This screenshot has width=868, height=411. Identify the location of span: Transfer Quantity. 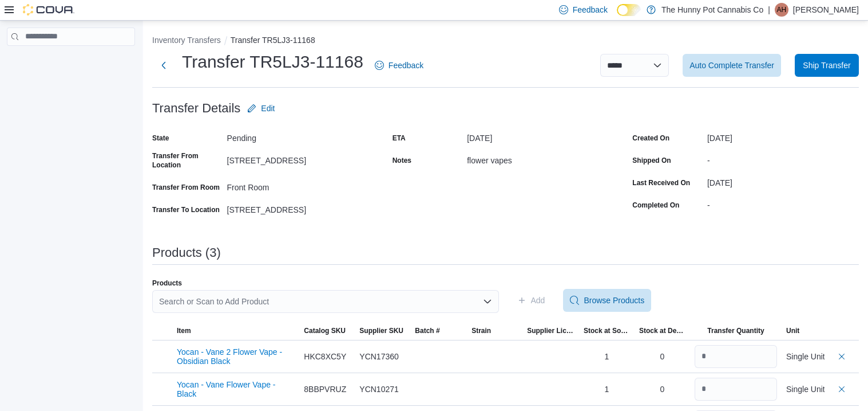
(735, 331).